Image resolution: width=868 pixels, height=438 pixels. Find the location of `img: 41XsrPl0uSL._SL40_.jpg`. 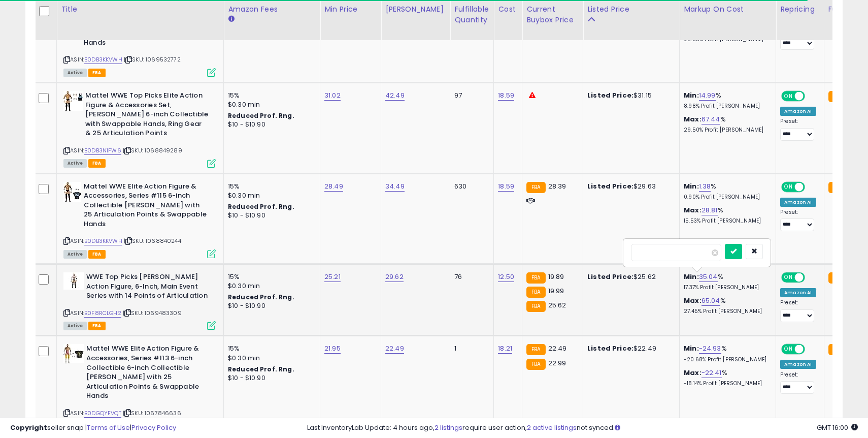

img: 41XsrPl0uSL._SL40_.jpg is located at coordinates (72, 192).